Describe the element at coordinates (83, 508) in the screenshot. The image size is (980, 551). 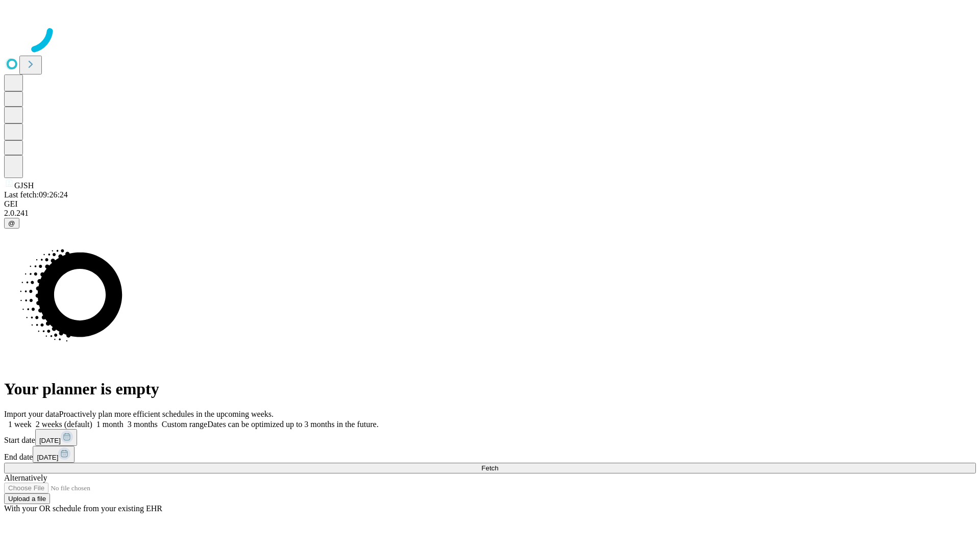
I see `span: With your OR schedule from your existing EHR` at that location.